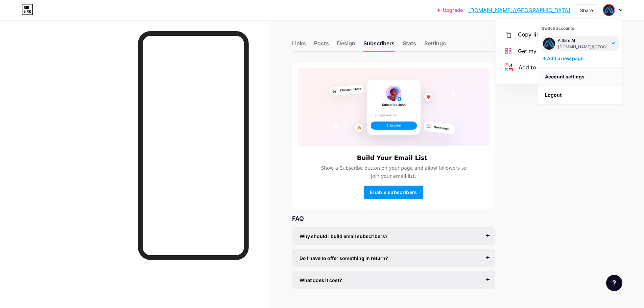  I want to click on span: Why should I build email subscribers?, so click(343, 236).